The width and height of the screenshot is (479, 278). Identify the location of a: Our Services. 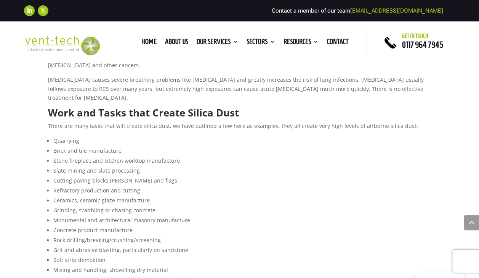
(217, 43).